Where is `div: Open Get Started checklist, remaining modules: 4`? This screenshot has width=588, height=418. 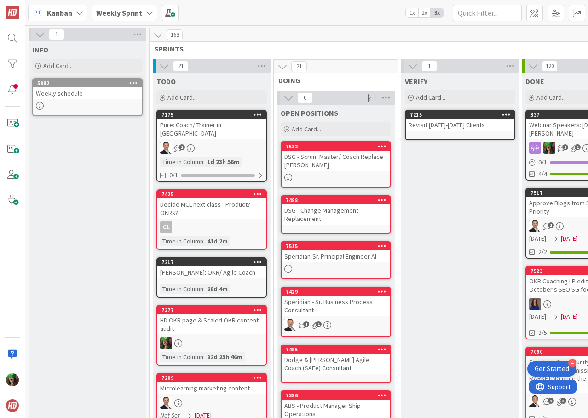 div: Open Get Started checklist, remaining modules: 4 is located at coordinates (551, 369).